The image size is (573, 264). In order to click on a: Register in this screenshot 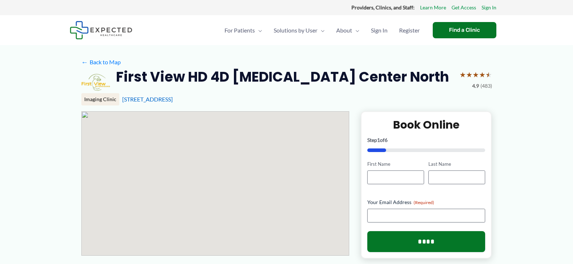, I will do `click(409, 30)`.